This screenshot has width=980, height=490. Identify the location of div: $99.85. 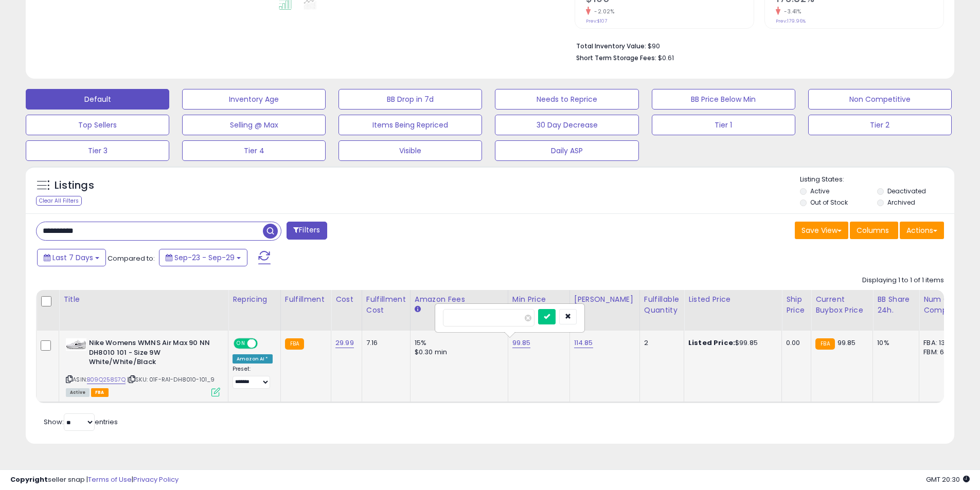
(732, 343).